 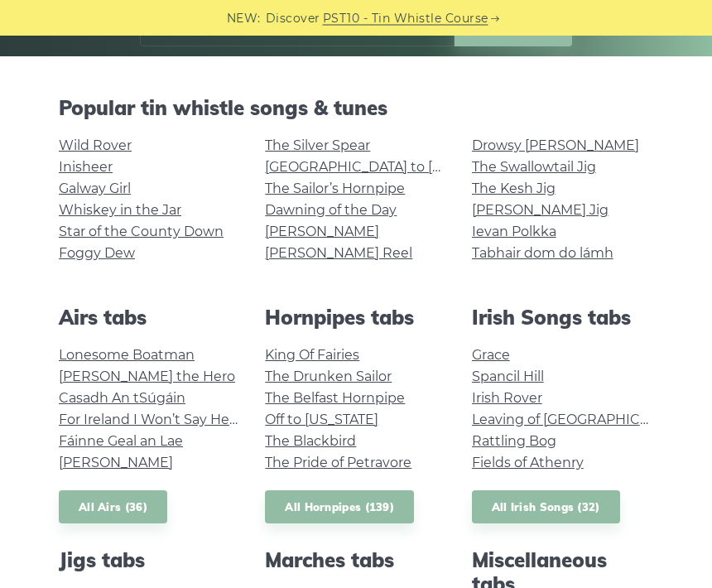 I want to click on a: The Sailor’s Hornpipe, so click(x=335, y=188).